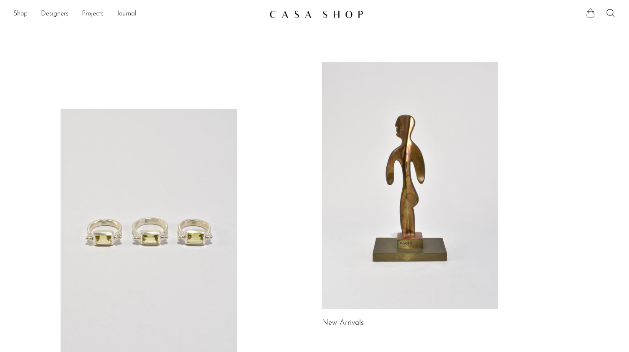 Image resolution: width=629 pixels, height=352 pixels. What do you see at coordinates (55, 14) in the screenshot?
I see `a: Designers` at bounding box center [55, 14].